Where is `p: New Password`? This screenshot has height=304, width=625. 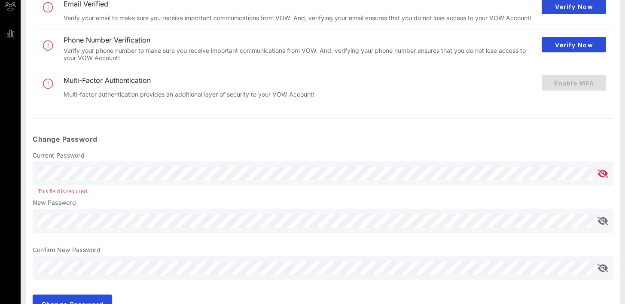 p: New Password is located at coordinates (323, 203).